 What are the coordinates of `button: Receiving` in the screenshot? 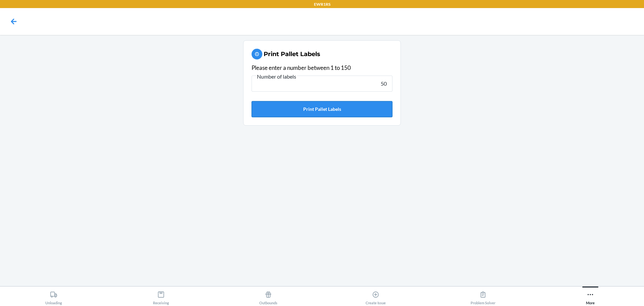 It's located at (161, 296).